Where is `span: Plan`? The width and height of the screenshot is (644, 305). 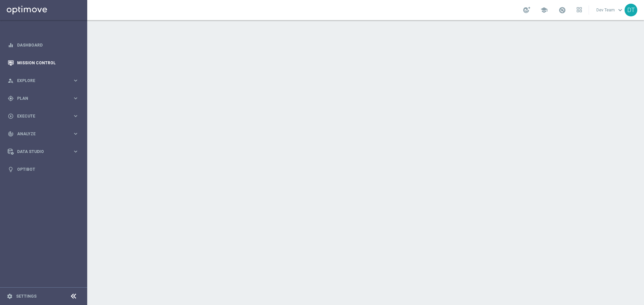
span: Plan is located at coordinates (45, 99).